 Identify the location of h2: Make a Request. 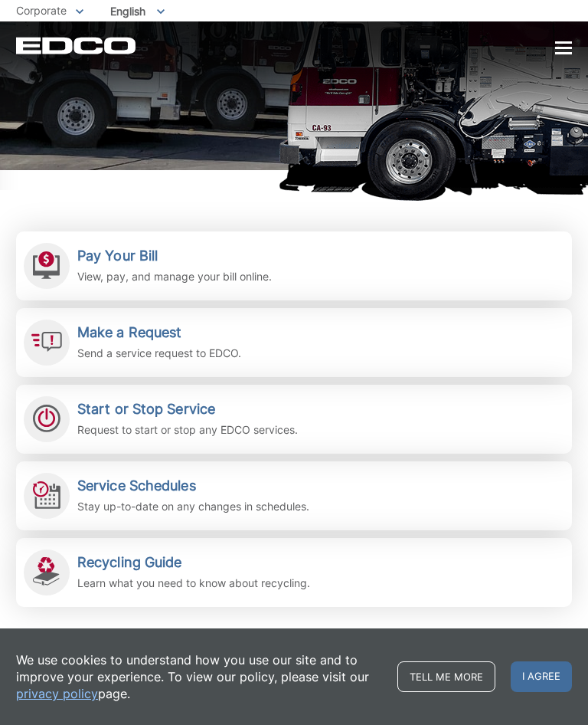
(159, 333).